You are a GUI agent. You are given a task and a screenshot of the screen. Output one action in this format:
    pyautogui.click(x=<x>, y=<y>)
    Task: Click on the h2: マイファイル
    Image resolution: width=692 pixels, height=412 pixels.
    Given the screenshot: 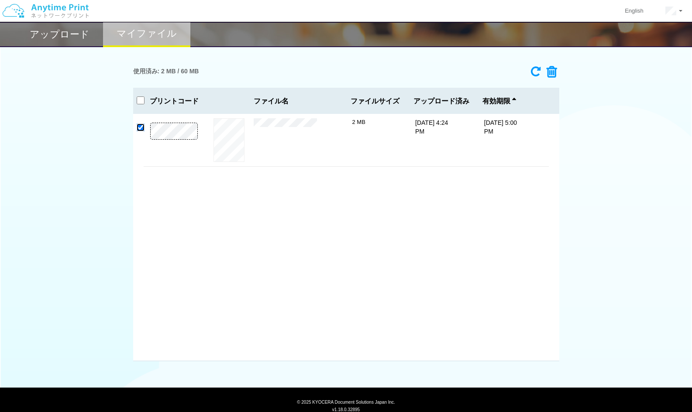 What is the action you would take?
    pyautogui.click(x=147, y=34)
    